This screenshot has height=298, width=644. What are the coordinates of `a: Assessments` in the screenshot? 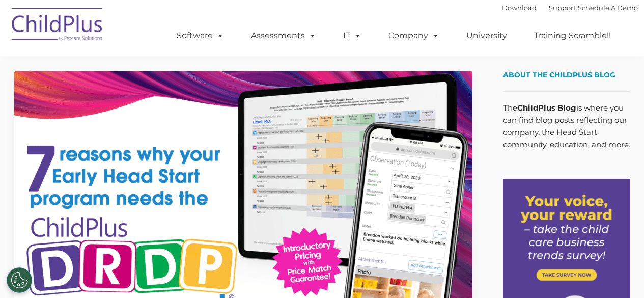 It's located at (284, 36).